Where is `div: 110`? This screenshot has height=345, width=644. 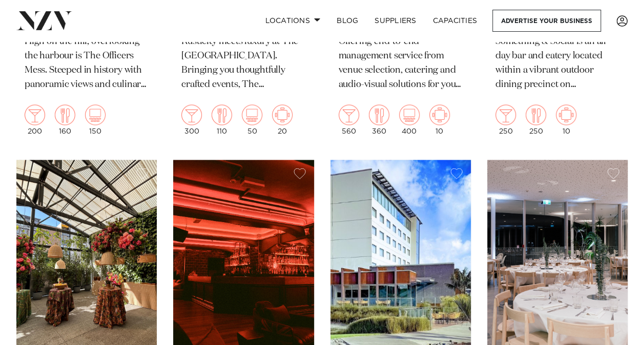 div: 110 is located at coordinates (222, 120).